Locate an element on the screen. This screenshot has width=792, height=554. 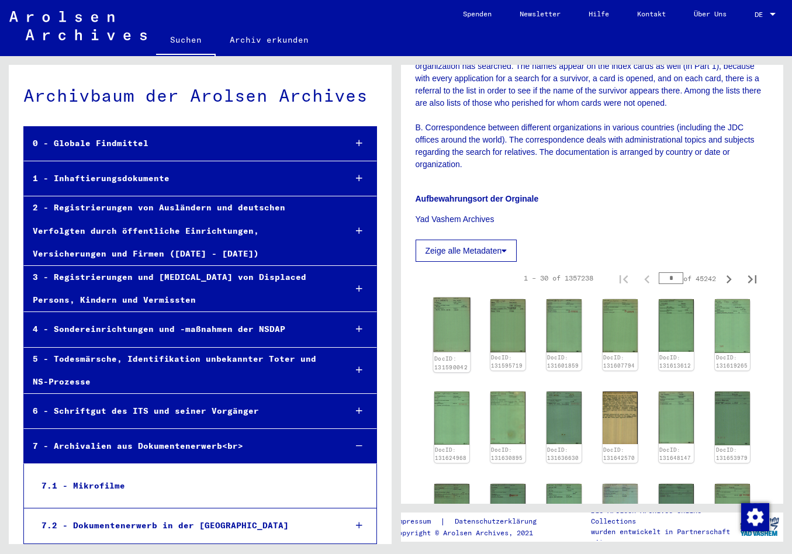
div: of 45242 is located at coordinates (688, 278).